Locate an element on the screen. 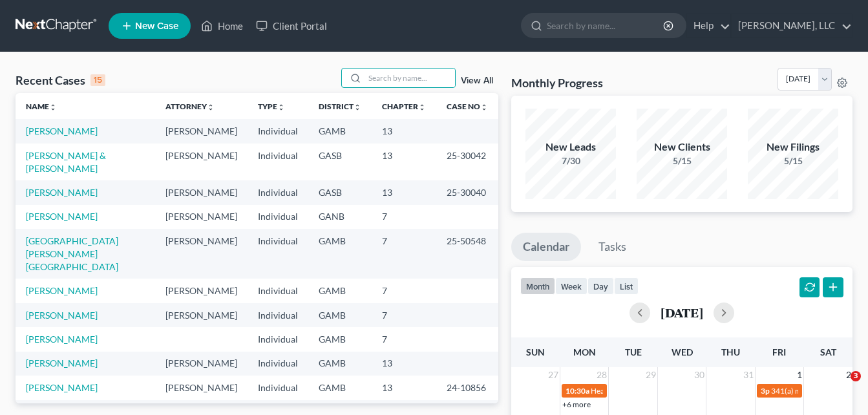 The image size is (868, 415). span: 29 is located at coordinates (651, 375).